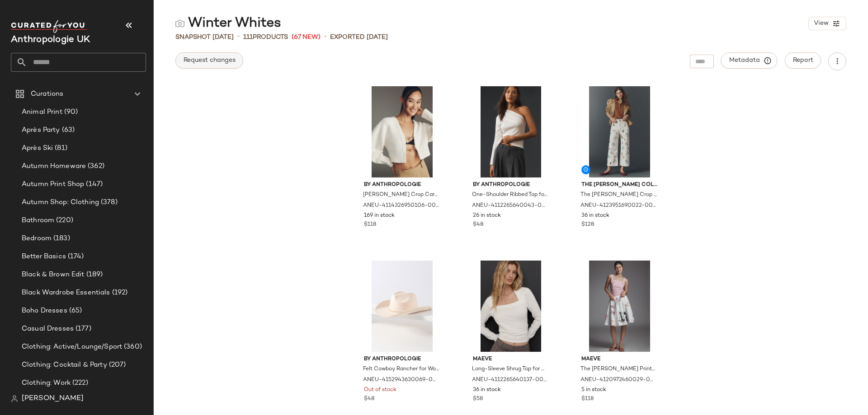 Image resolution: width=868 pixels, height=415 pixels. What do you see at coordinates (401, 369) in the screenshot?
I see `span: Felt Cowboy Rancher for Women in White, Polyester by Anthropologie` at bounding box center [401, 369].